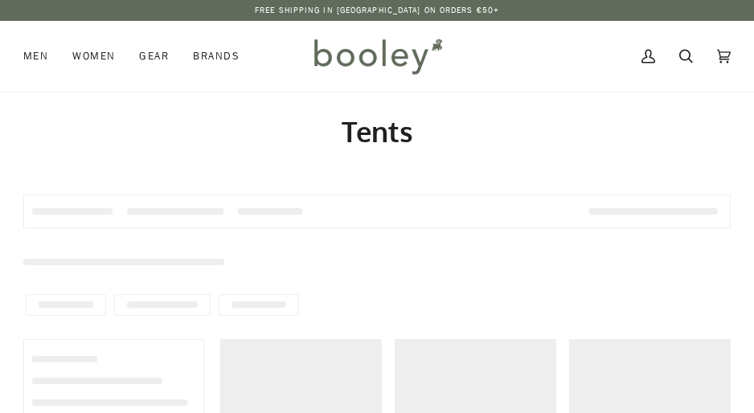 Image resolution: width=754 pixels, height=413 pixels. What do you see at coordinates (42, 56) in the screenshot?
I see `a: Men` at bounding box center [42, 56].